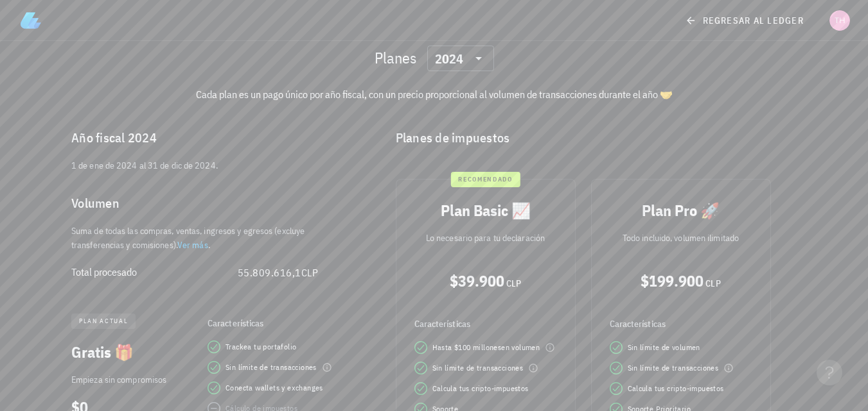 The width and height of the screenshot is (868, 411). Describe the element at coordinates (202, 239) in the screenshot. I see `div: Suma de todas las compras, ventas, ingresos y egresos (excluye transferencias y comisiones). .` at that location.